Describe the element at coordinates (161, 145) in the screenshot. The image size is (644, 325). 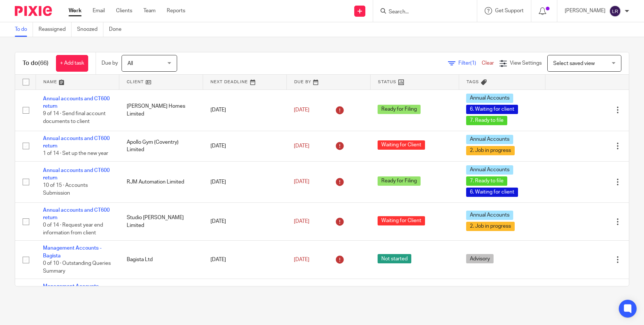
I see `td: Apollo Gym (Coventry) Limited` at that location.